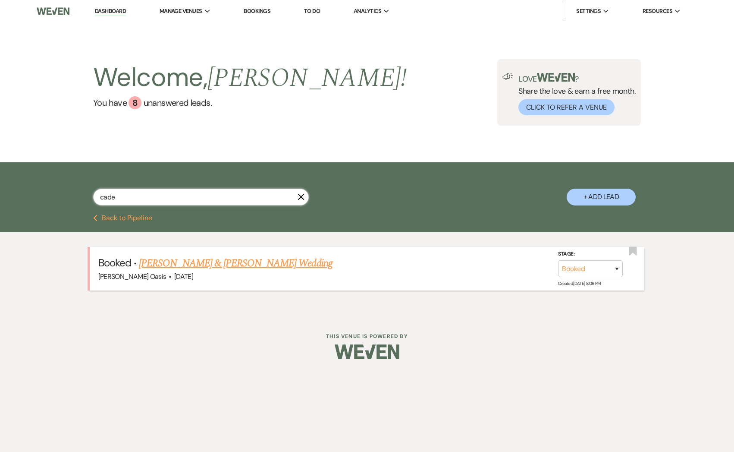  Describe the element at coordinates (115, 262) in the screenshot. I see `span: Booked` at that location.